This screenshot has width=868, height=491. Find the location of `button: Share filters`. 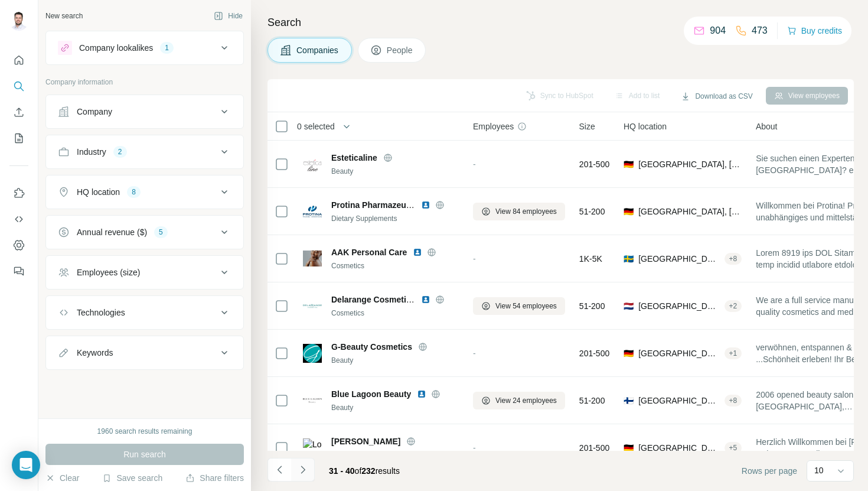

button: Share filters is located at coordinates (214, 478).